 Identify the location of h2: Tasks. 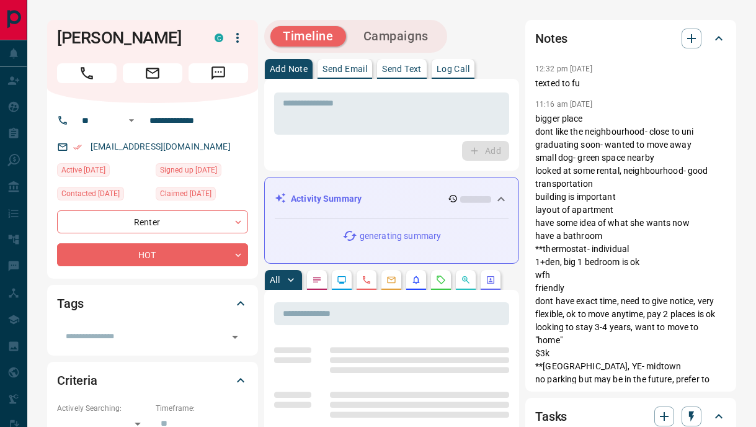
(551, 416).